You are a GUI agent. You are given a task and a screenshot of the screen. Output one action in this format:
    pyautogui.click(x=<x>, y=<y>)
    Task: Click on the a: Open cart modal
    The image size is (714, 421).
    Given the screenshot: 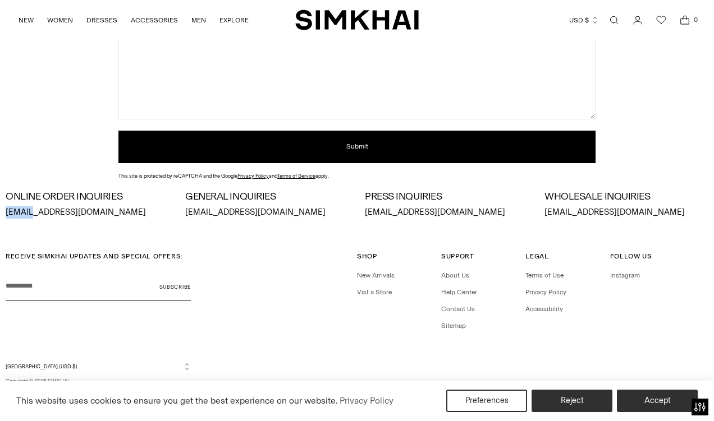 What is the action you would take?
    pyautogui.click(x=684, y=20)
    